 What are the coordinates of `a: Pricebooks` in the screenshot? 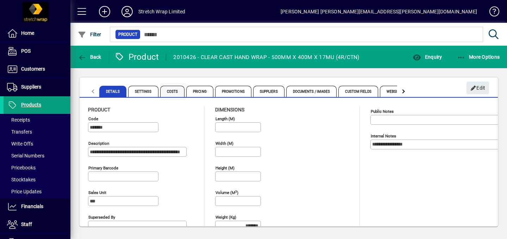 It's located at (37, 168).